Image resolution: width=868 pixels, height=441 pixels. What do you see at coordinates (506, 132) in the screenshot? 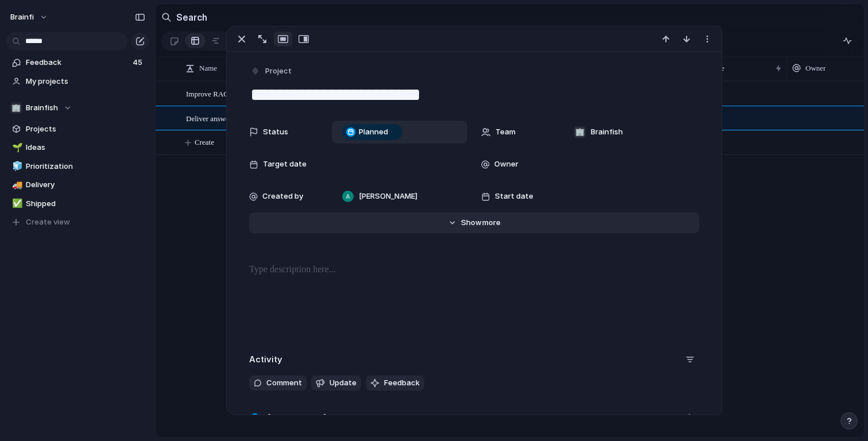
I see `span: Team` at bounding box center [506, 132].